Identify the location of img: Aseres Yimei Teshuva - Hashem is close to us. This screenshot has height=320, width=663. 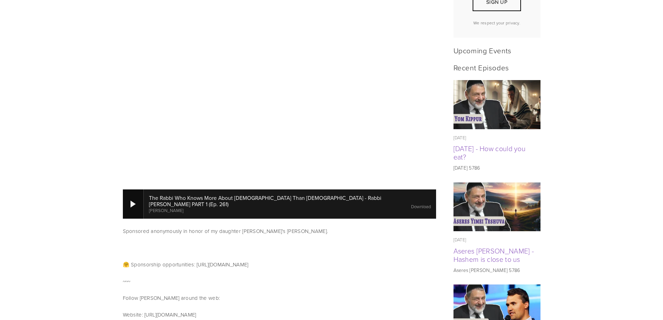
(496, 207).